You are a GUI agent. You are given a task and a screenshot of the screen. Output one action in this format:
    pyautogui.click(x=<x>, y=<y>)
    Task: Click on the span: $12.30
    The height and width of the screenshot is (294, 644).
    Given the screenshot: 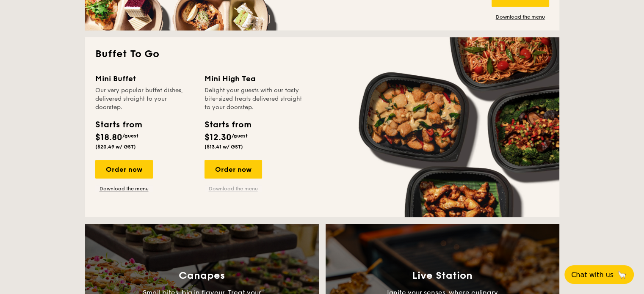 What is the action you would take?
    pyautogui.click(x=218, y=137)
    